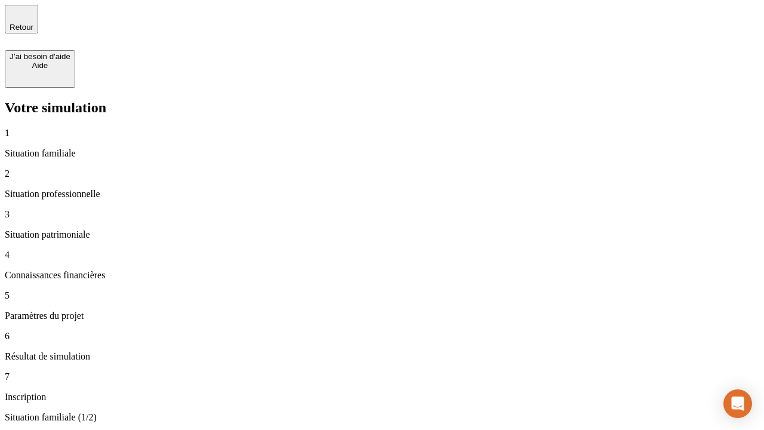 The image size is (764, 430). Describe the element at coordinates (21, 27) in the screenshot. I see `span: Retour` at that location.